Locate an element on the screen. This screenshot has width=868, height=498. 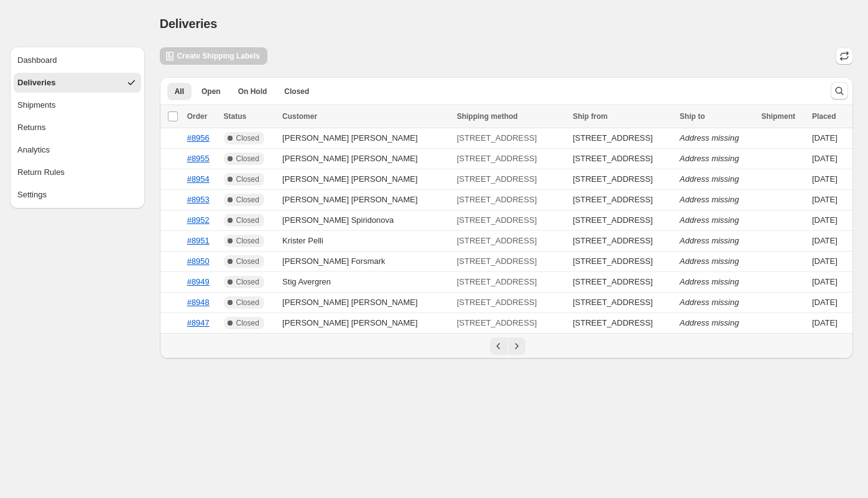
button: Deliveries is located at coordinates (78, 83).